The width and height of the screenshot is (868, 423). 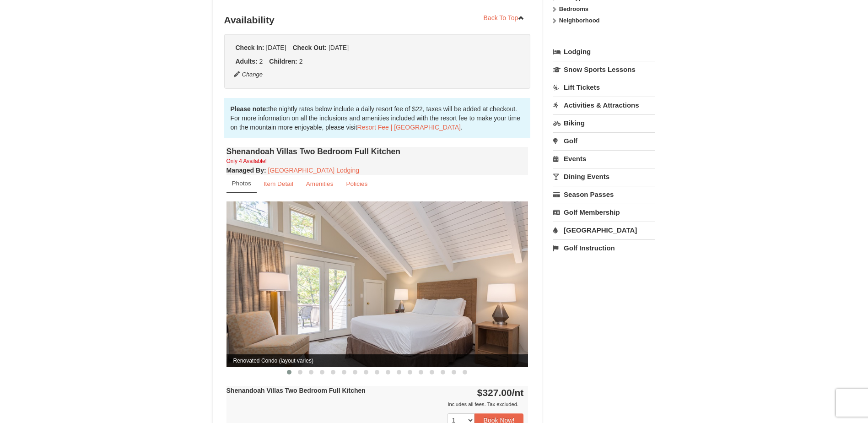 What do you see at coordinates (279, 183) in the screenshot?
I see `small: Item Detail` at bounding box center [279, 183].